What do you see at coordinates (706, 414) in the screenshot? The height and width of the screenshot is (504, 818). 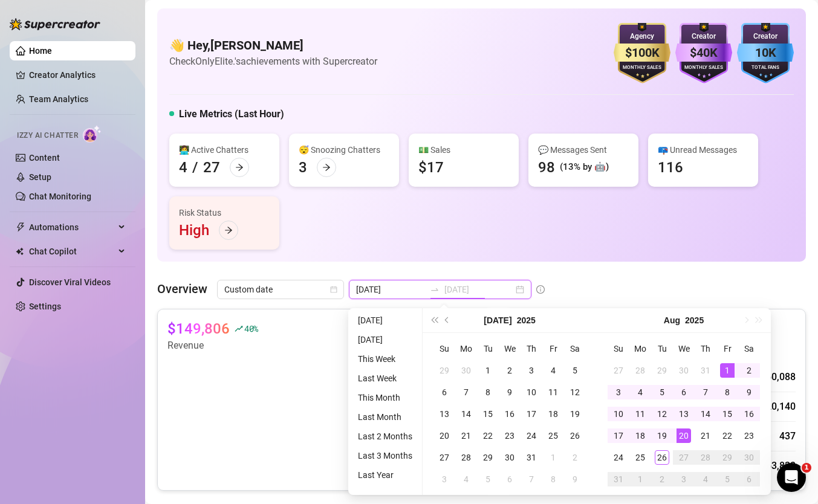 I see `td: 2025-08-14` at bounding box center [706, 414].